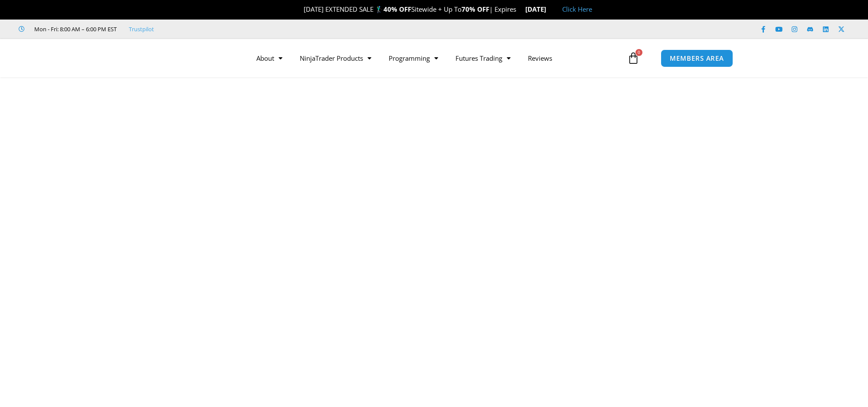 This screenshot has height=407, width=868. I want to click on a: Click Here, so click(577, 9).